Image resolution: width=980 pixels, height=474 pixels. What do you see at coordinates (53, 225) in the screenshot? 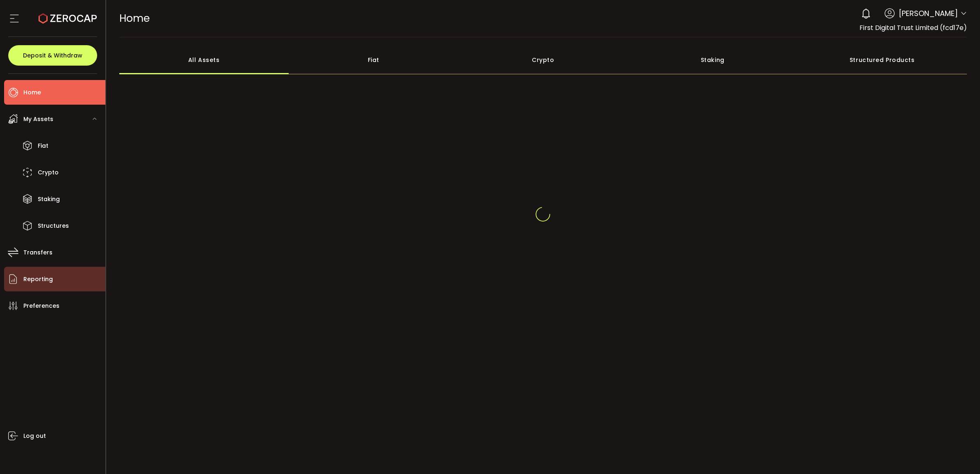
I see `span: Structures` at bounding box center [53, 225].